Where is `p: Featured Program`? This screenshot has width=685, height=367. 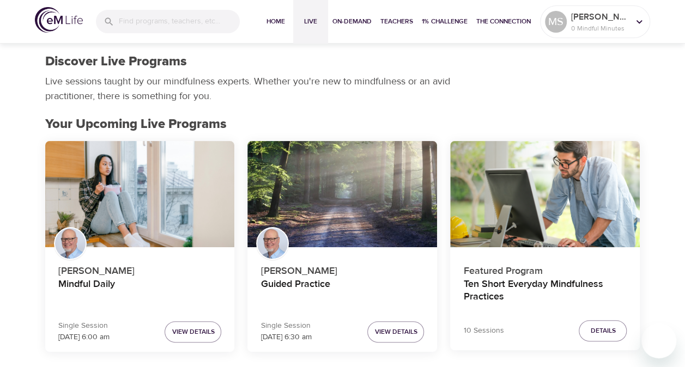
p: Featured Program is located at coordinates (545, 269).